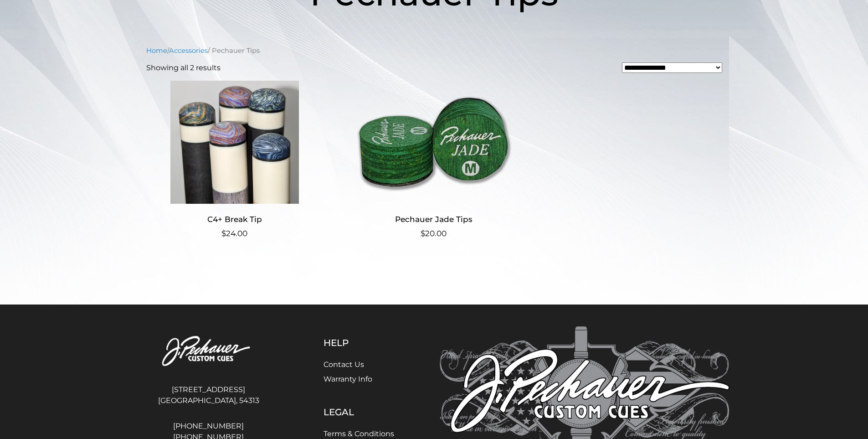 The image size is (868, 439). Describe the element at coordinates (188, 51) in the screenshot. I see `a: Accessories` at that location.